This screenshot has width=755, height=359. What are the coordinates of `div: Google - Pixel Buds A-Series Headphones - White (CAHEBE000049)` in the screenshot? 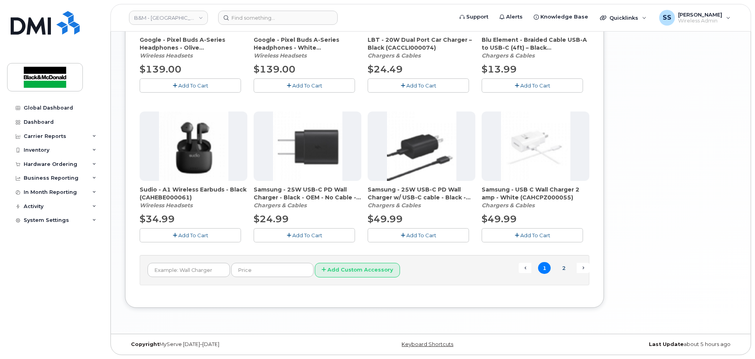 It's located at (307, 48).